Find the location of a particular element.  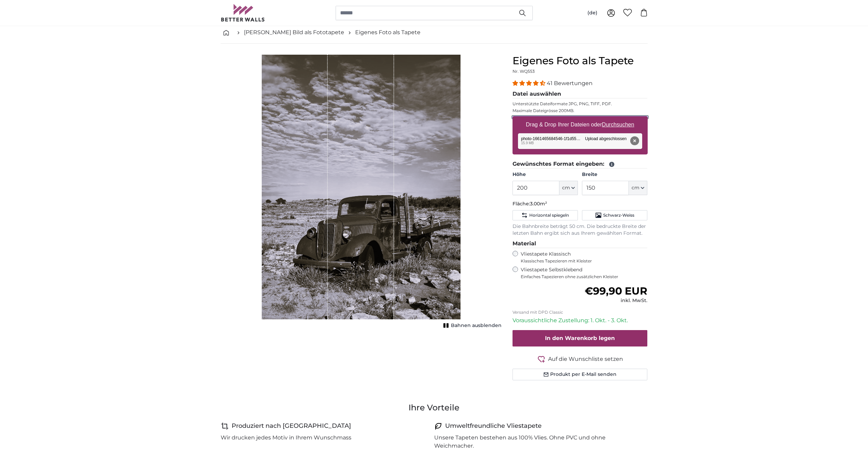

span: In den Warenkorb legen is located at coordinates (580, 338).